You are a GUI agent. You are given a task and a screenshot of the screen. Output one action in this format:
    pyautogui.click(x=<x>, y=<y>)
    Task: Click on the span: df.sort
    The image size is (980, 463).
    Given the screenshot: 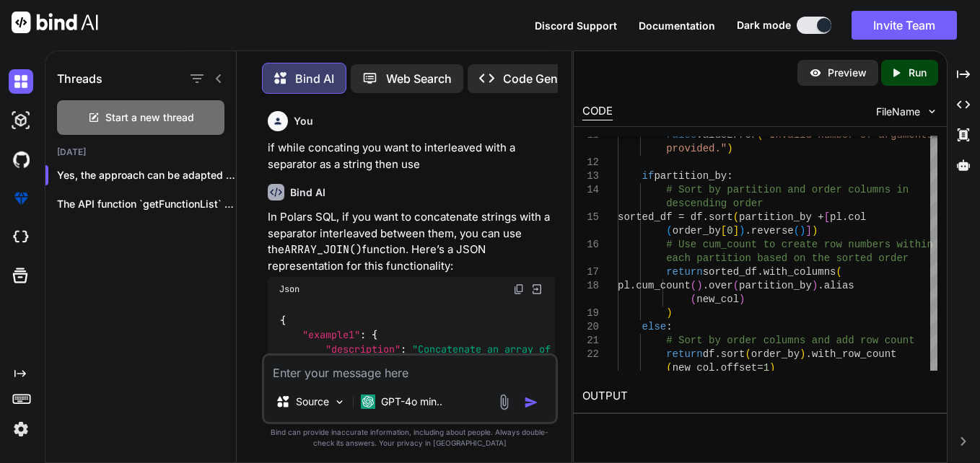 What is the action you would take?
    pyautogui.click(x=723, y=354)
    